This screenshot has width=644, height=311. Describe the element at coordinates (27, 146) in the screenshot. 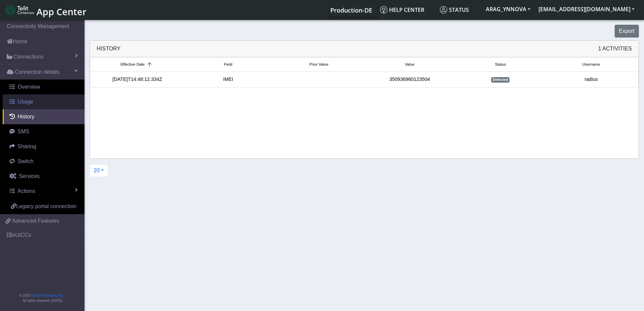

I see `span: Sharing` at that location.